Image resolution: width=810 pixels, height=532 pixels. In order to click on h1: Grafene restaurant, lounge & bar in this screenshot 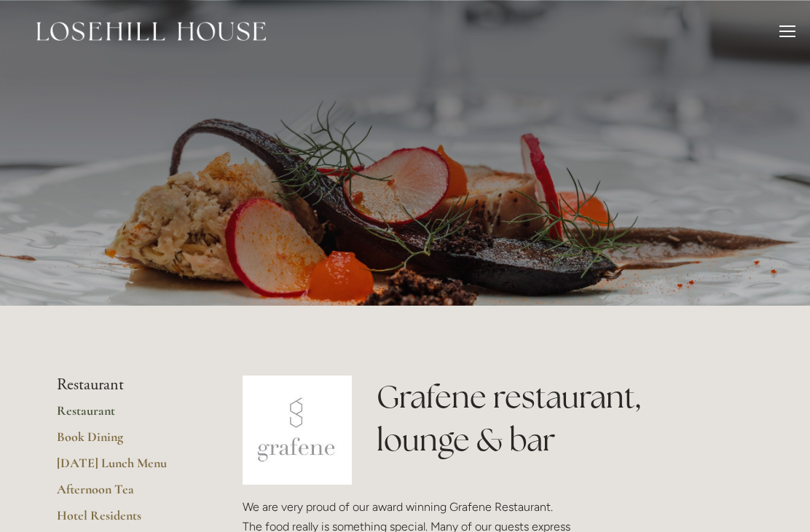, I will do `click(564, 418)`.